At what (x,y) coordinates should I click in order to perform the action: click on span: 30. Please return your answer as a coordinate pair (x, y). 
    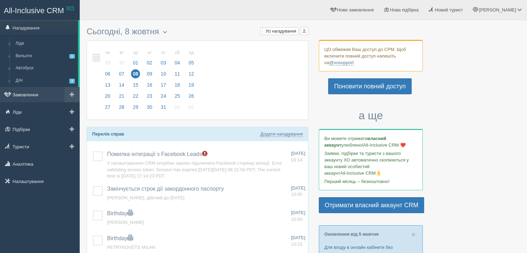
    Looking at the image, I should click on (150, 107).